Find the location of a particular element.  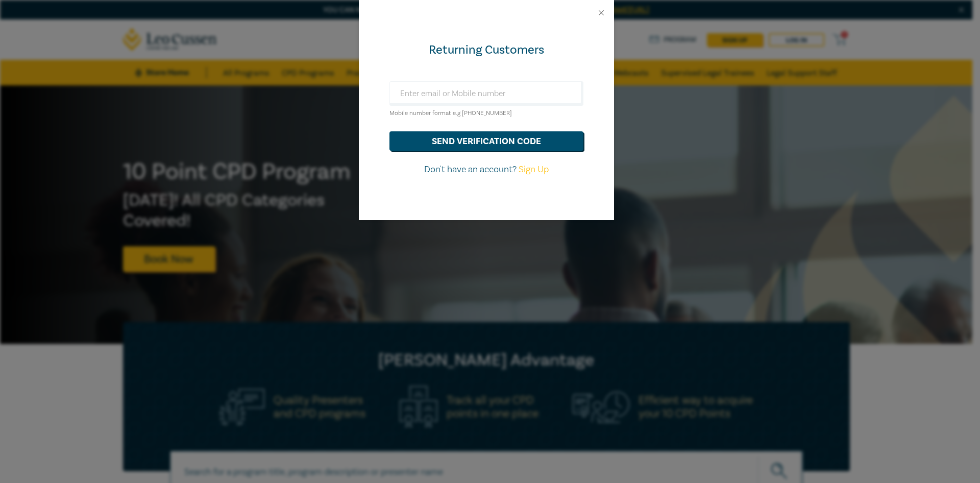

button: Close is located at coordinates (601, 13).